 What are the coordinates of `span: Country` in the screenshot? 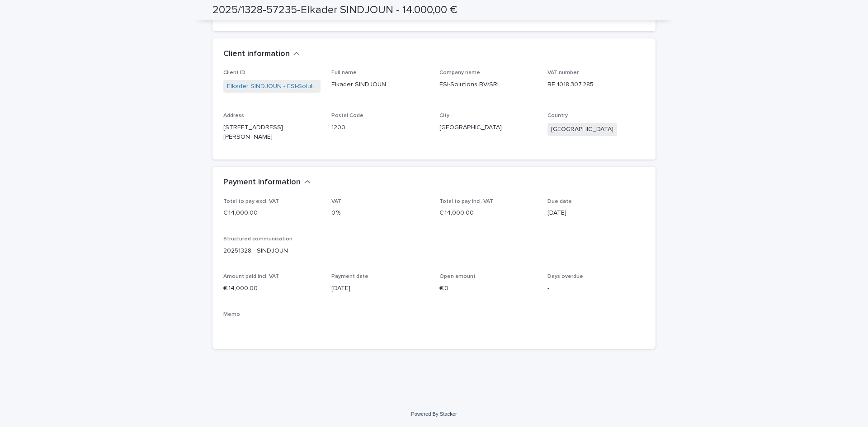 It's located at (557, 116).